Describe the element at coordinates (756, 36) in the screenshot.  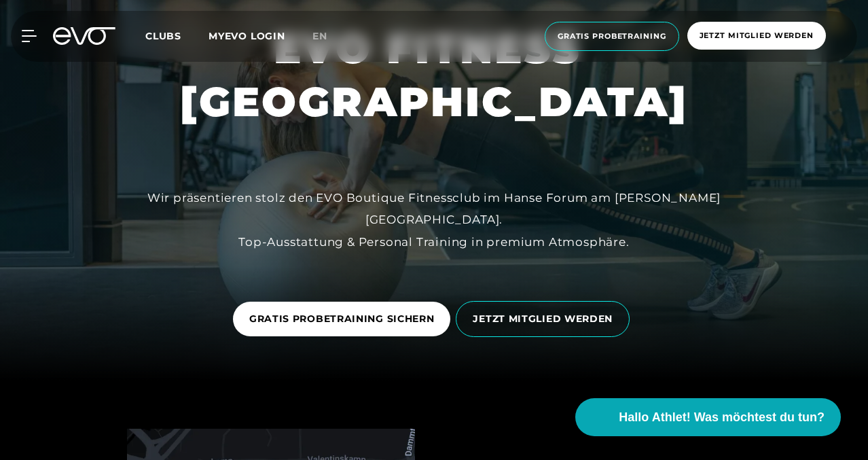
I see `span: Jetzt Mitglied werden` at that location.